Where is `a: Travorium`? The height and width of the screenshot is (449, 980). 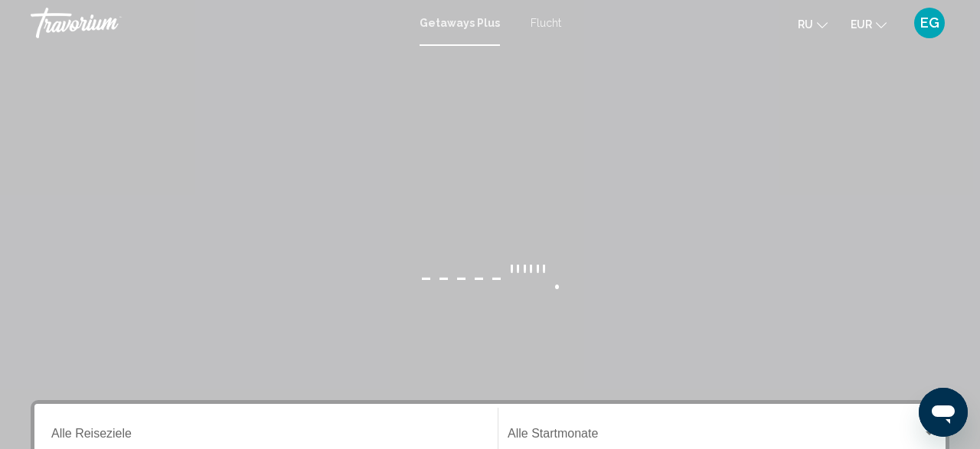
a: Travorium is located at coordinates (217, 23).